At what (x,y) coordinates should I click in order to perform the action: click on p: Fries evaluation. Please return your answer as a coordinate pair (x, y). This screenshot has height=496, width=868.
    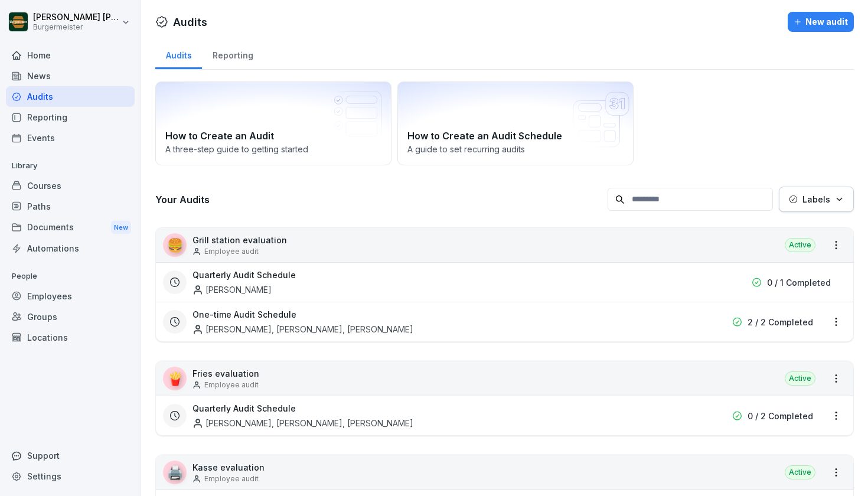
    Looking at the image, I should click on (226, 373).